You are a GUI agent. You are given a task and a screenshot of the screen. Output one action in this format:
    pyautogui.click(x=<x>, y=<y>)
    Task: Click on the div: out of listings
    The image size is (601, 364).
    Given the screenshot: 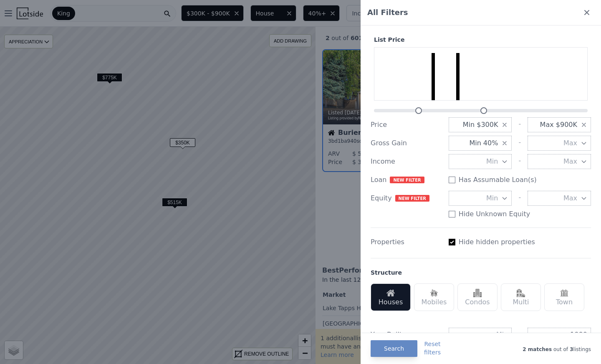 What is the action you would take?
    pyautogui.click(x=516, y=349)
    